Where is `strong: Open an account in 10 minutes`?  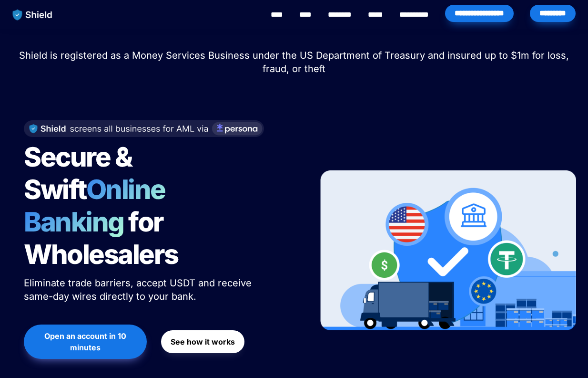 strong: Open an account in 10 minutes is located at coordinates (86, 341).